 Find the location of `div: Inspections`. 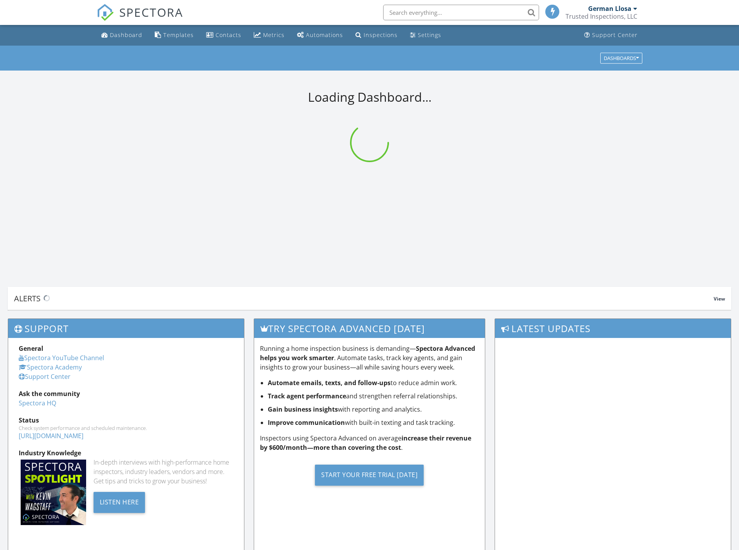

div: Inspections is located at coordinates (381, 35).